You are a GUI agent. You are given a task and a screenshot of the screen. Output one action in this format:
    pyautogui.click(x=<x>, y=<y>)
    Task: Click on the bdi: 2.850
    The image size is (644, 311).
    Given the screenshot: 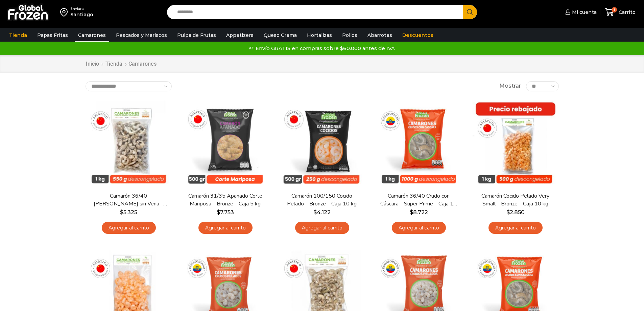 What is the action you would take?
    pyautogui.click(x=516, y=212)
    